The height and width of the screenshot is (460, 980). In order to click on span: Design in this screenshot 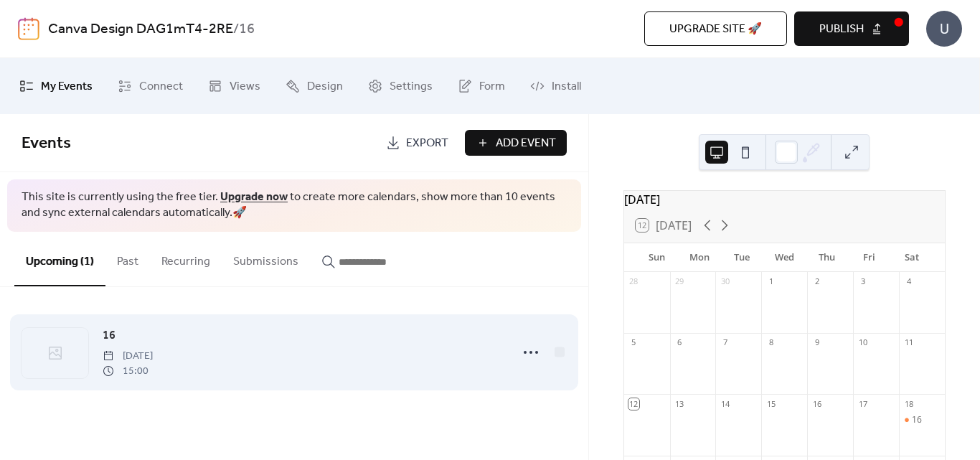, I will do `click(325, 87)`.